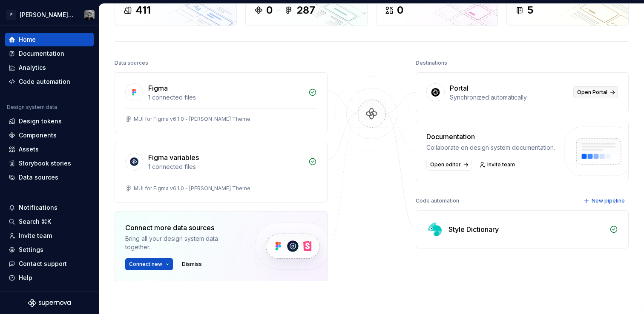 Image resolution: width=644 pixels, height=314 pixels. What do you see at coordinates (149, 264) in the screenshot?
I see `div: Connect new` at bounding box center [149, 264].